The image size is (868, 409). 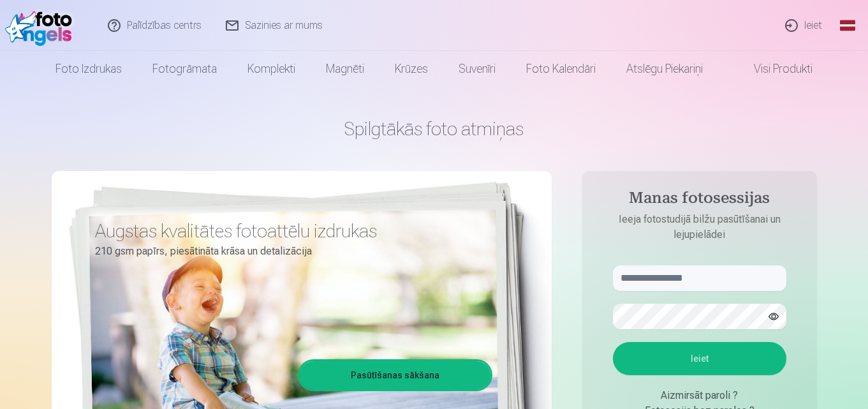 I want to click on a: Fotogrāmata, so click(x=185, y=69).